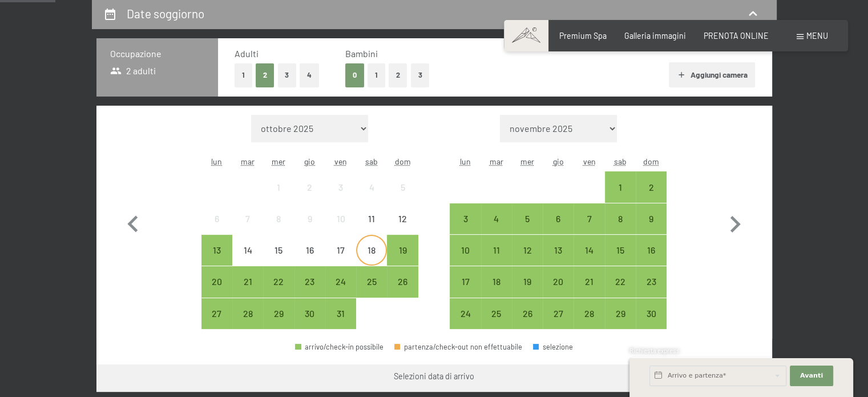  Describe the element at coordinates (310, 250) in the screenshot. I see `div: Thu Oct 16 2025` at that location.